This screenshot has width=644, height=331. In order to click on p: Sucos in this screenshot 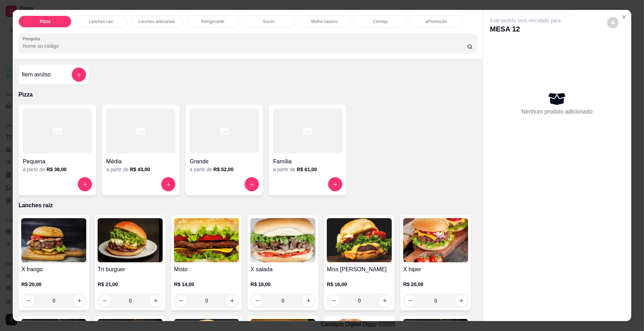, I will do `click(269, 22)`.